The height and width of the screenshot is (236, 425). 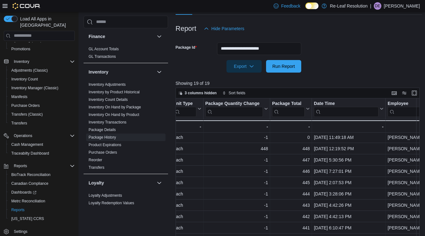 I want to click on div: Inventory, so click(x=126, y=127).